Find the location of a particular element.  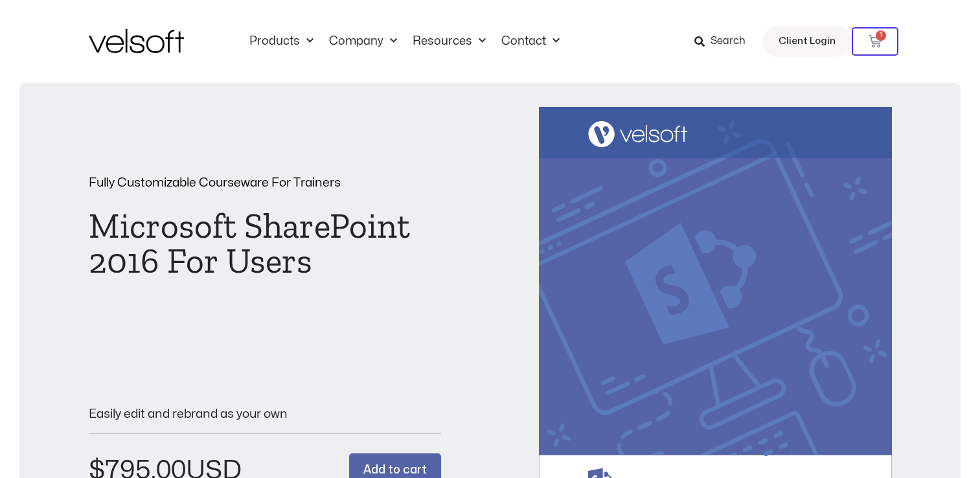

a: ProductsMenu Toggle is located at coordinates (281, 42).